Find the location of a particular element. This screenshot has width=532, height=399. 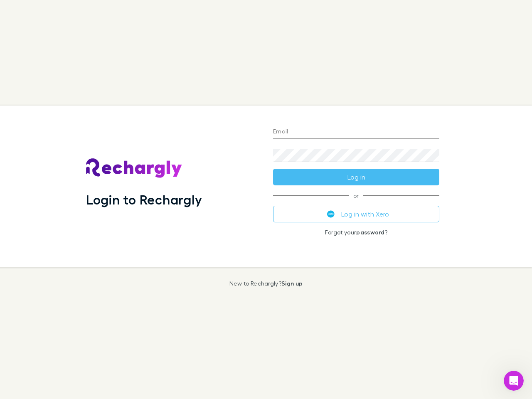

a: password is located at coordinates (371, 232).